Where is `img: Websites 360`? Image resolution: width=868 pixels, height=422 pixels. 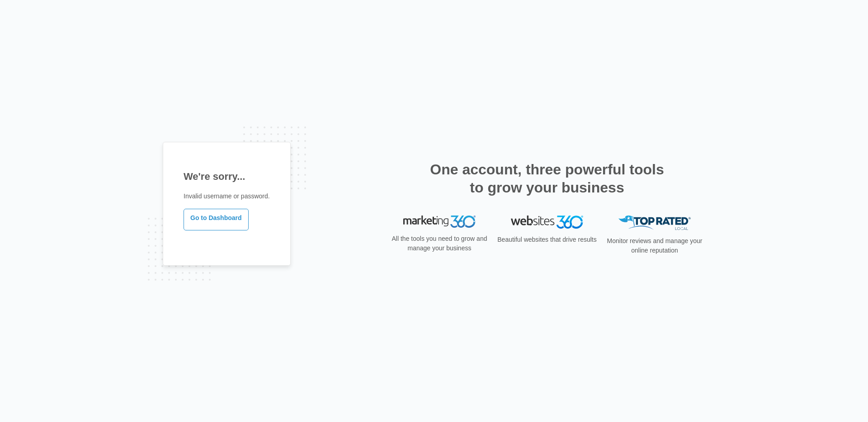
img: Websites 360 is located at coordinates (547, 222).